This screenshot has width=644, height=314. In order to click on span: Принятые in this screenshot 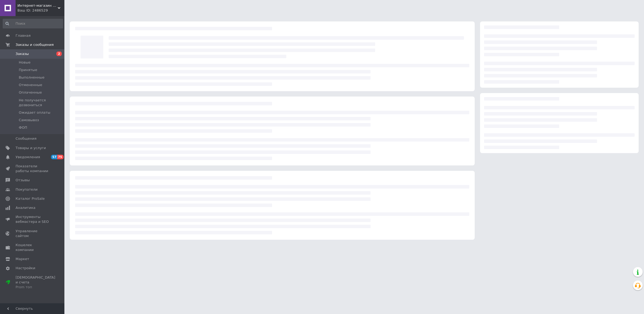, I will do `click(28, 70)`.